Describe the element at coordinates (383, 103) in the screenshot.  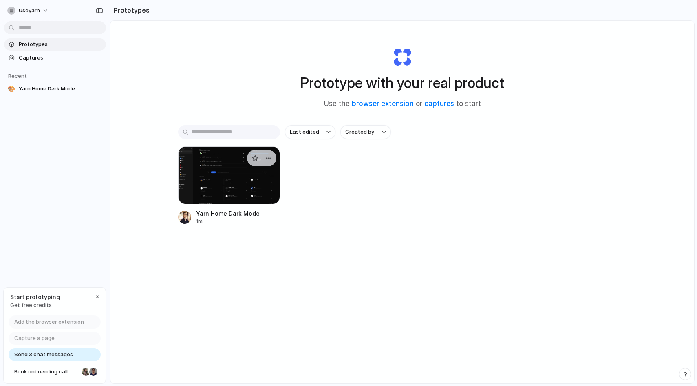
I see `a: browser extension` at that location.